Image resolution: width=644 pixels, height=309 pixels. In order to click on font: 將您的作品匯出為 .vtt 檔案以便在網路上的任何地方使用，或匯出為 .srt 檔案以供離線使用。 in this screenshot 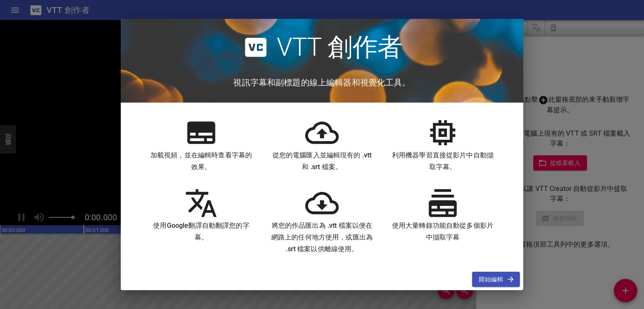, I will do `click(322, 237)`.